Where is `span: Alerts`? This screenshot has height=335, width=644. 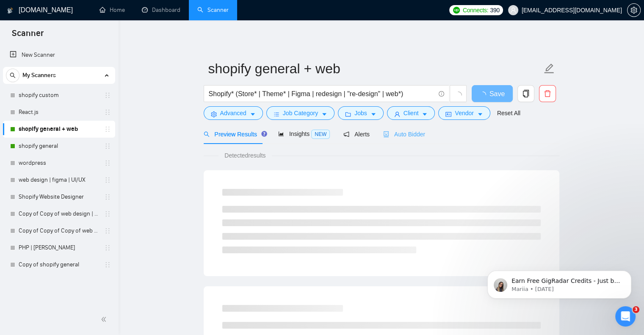 span: Alerts is located at coordinates (356, 135).